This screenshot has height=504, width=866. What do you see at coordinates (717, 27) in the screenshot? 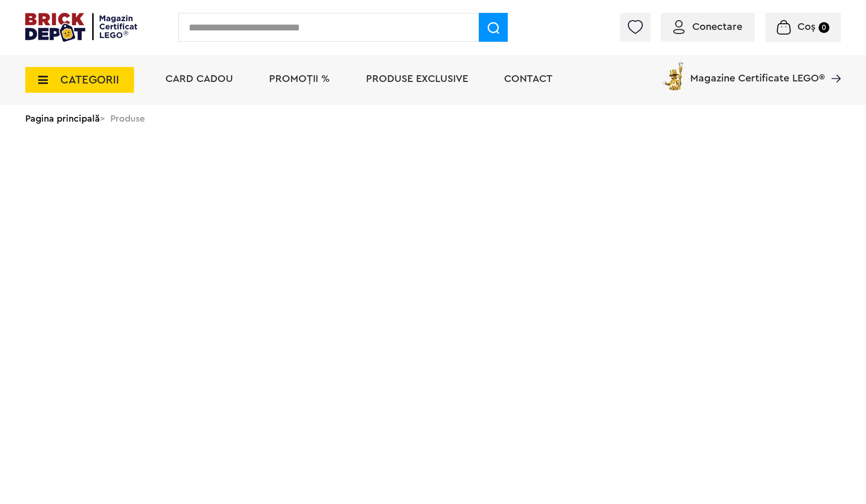
I see `span: Conectare` at bounding box center [717, 27].